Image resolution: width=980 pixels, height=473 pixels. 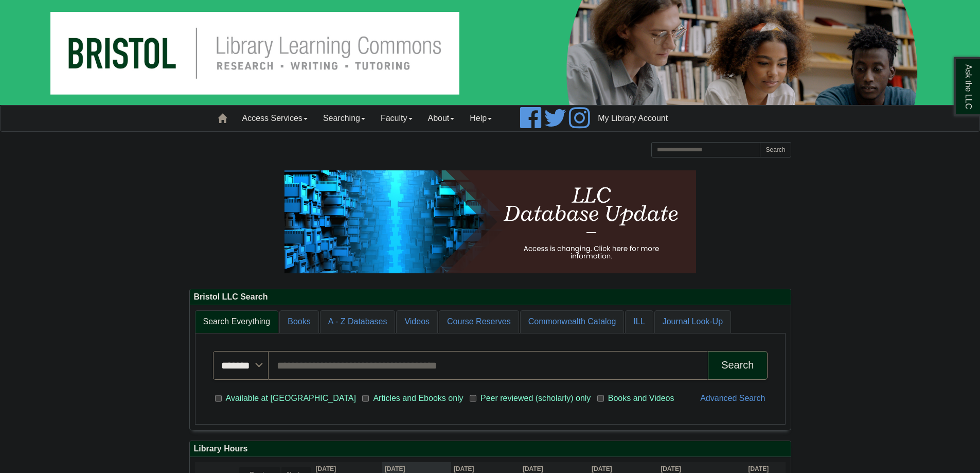 What do you see at coordinates (490, 297) in the screenshot?
I see `h2: Bristol LLC Search` at bounding box center [490, 297].